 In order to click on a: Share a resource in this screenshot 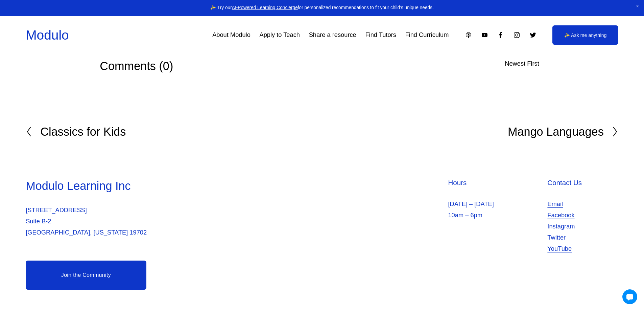, I will do `click(332, 35)`.